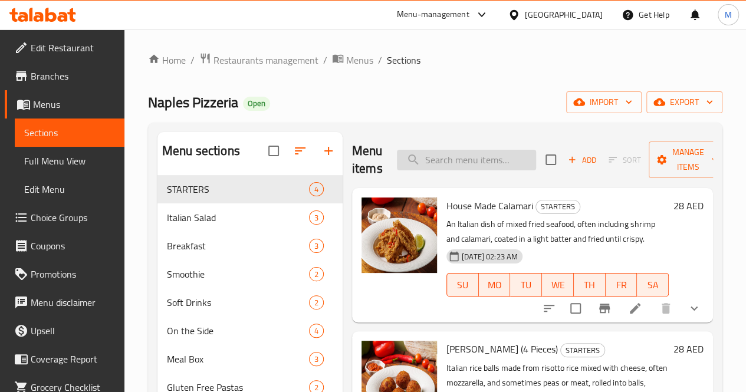  Describe the element at coordinates (694, 309) in the screenshot. I see `button: show more` at that location.